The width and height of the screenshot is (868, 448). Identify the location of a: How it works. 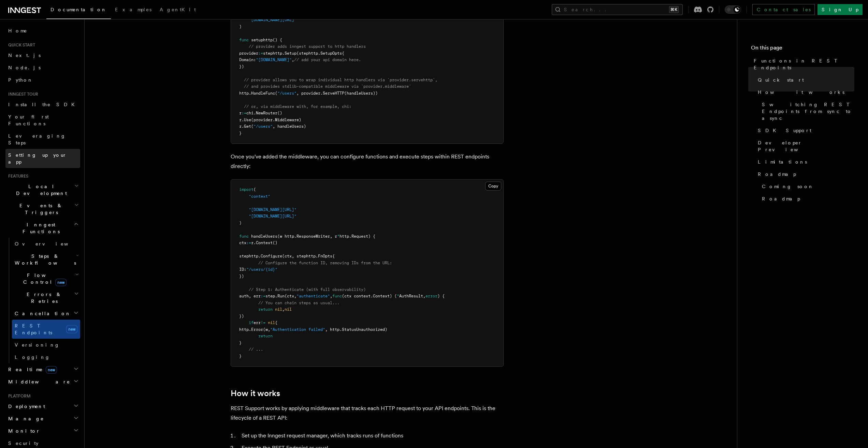
(255, 393).